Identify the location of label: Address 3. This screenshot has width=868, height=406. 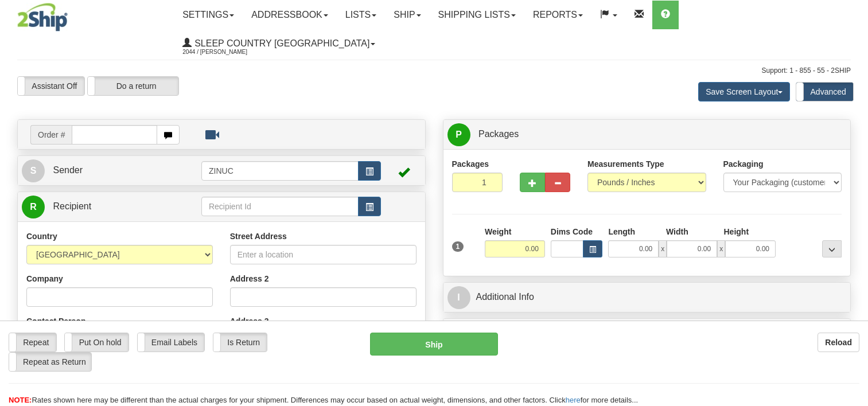
(250, 321).